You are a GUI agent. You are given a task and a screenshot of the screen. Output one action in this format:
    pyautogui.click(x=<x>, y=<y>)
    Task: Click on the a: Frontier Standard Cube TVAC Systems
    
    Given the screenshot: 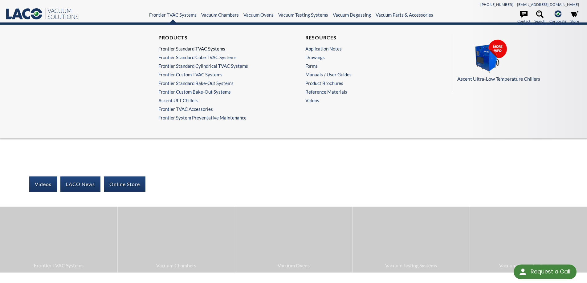 What is the action you would take?
    pyautogui.click(x=218, y=57)
    